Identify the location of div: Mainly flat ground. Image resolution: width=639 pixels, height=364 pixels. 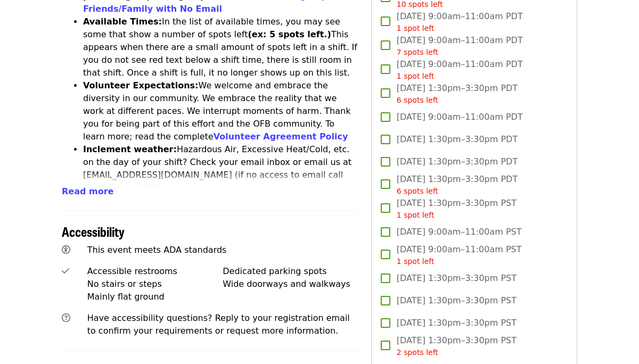
(155, 297).